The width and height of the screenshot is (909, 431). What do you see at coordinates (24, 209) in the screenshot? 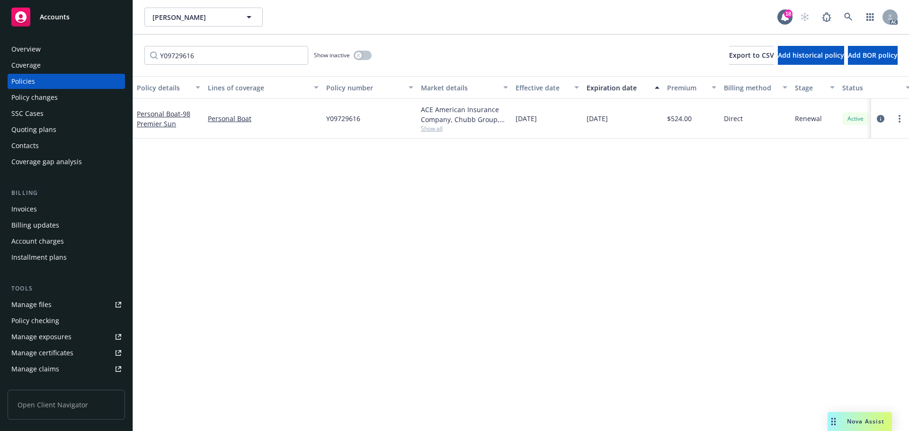
I see `div: Invoices` at bounding box center [24, 209].